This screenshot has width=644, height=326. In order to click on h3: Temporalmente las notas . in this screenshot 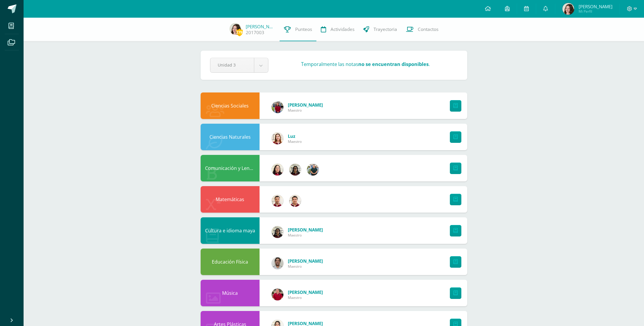, I will do `click(365, 64)`.